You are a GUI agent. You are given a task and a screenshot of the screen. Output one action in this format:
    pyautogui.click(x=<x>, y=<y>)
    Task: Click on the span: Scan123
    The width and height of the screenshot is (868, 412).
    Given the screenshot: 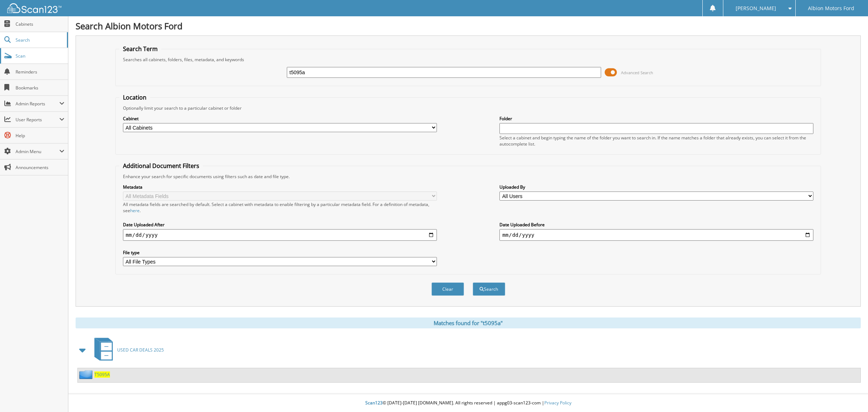 What is the action you would take?
    pyautogui.click(x=374, y=402)
    